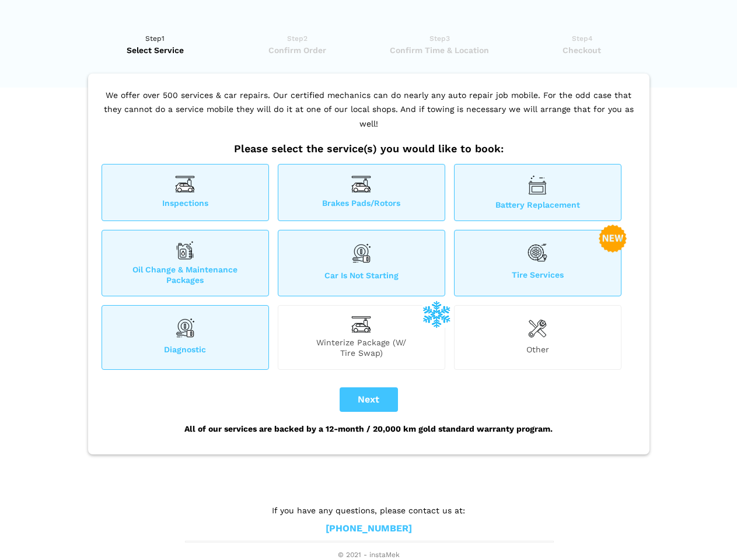  Describe the element at coordinates (368, 429) in the screenshot. I see `div: All of our services are backed by a 12-month / 20,000 km gold standard warranty program.` at that location.